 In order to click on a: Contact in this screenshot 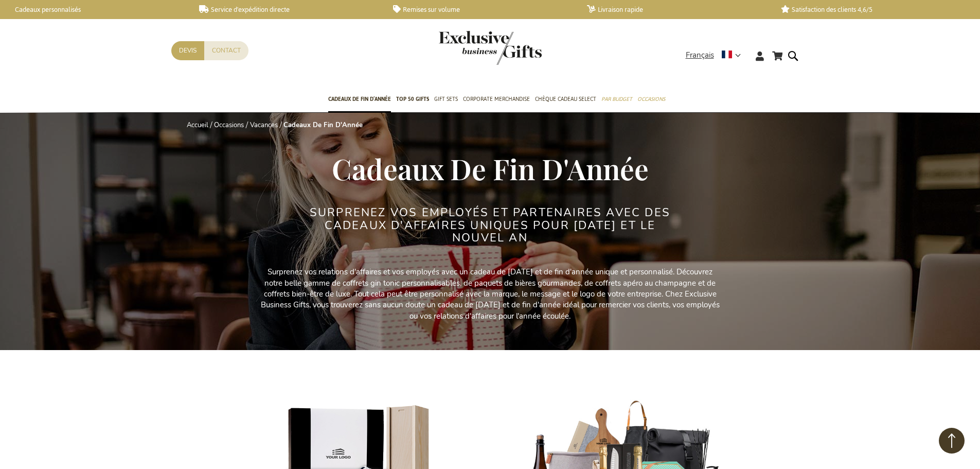, I will do `click(226, 50)`.